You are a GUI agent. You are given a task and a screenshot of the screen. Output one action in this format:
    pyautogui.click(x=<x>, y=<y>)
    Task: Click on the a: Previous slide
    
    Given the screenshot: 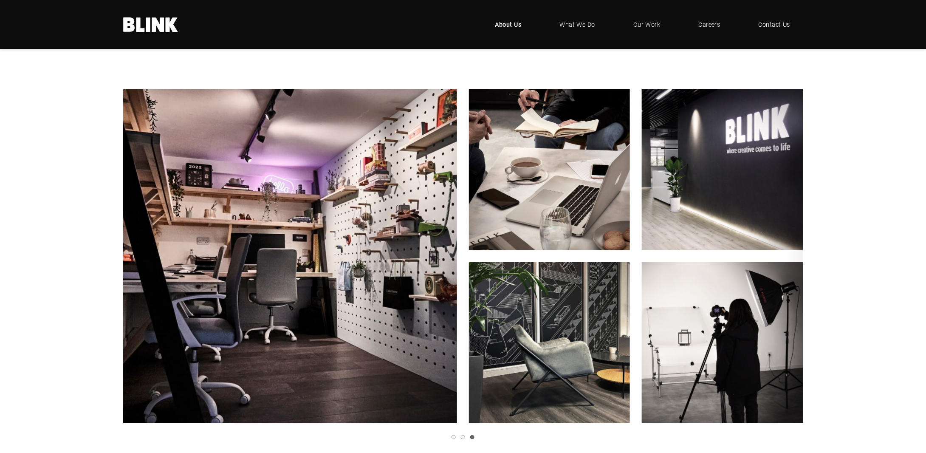 What is the action you would take?
    pyautogui.click(x=132, y=256)
    